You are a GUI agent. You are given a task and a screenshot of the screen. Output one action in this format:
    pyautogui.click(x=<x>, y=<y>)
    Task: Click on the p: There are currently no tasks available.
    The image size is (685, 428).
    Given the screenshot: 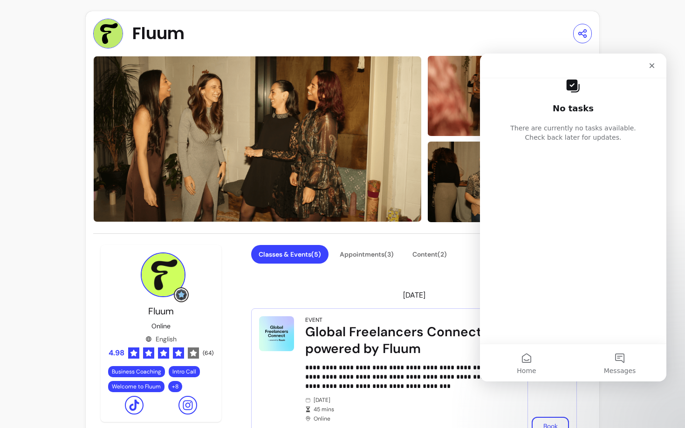 What is the action you would take?
    pyautogui.click(x=93, y=75)
    